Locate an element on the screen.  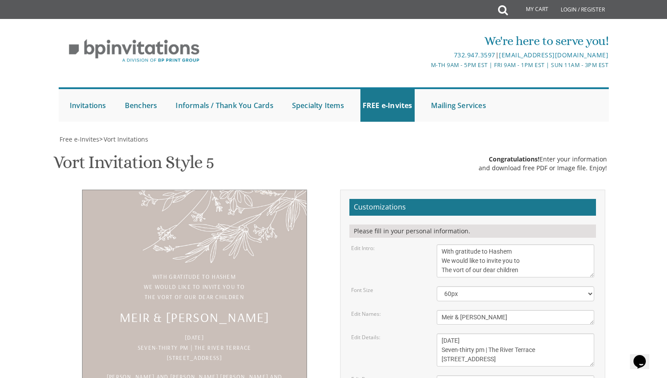
img: BP Invitation Loft is located at coordinates (134, 51).